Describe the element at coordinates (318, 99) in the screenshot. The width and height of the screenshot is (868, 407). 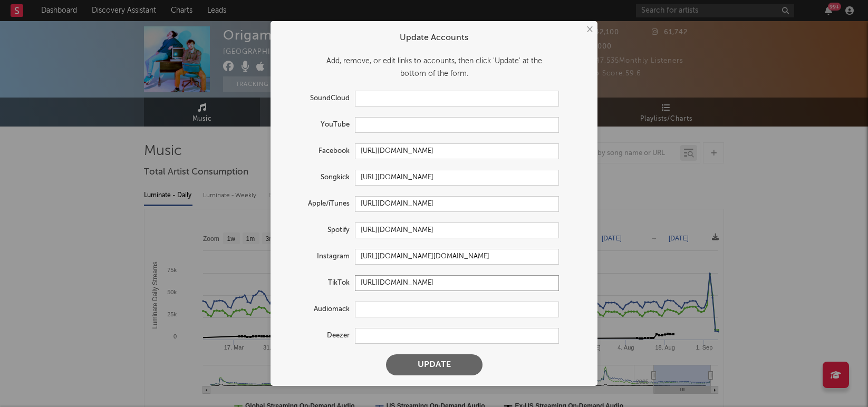
I see `label: SoundCloud` at that location.